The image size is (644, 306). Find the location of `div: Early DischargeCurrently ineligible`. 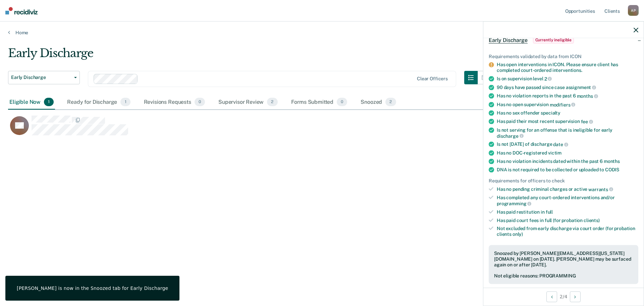

div: Early DischargeCurrently ineligible is located at coordinates (564, 40).